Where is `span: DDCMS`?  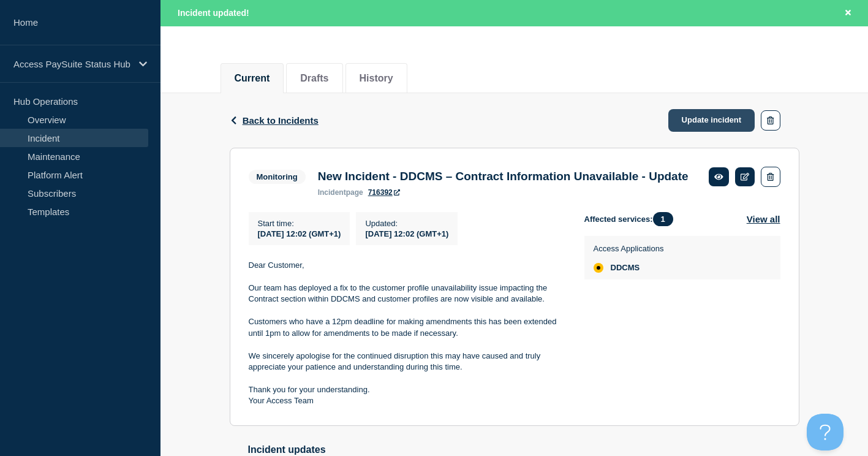
span: DDCMS is located at coordinates (625, 268).